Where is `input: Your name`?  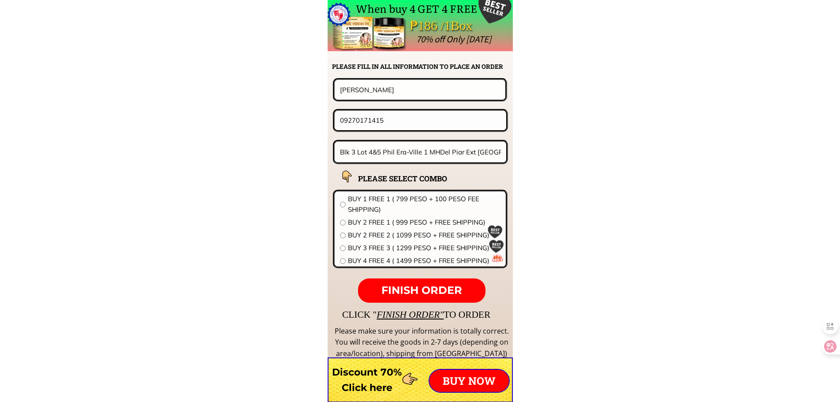 input: Your name is located at coordinates (420, 90).